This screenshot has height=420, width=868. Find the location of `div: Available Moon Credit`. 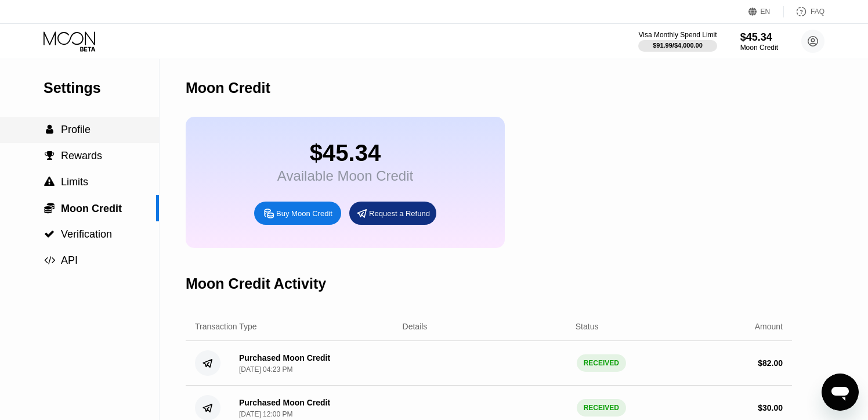

div: Available Moon Credit is located at coordinates (345, 176).